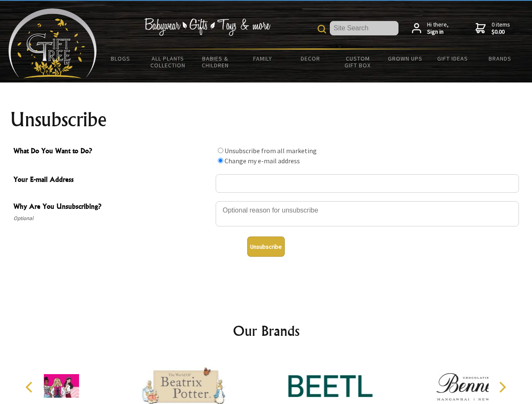 The width and height of the screenshot is (532, 404). Describe the element at coordinates (215, 62) in the screenshot. I see `a: Babies & Children` at that location.